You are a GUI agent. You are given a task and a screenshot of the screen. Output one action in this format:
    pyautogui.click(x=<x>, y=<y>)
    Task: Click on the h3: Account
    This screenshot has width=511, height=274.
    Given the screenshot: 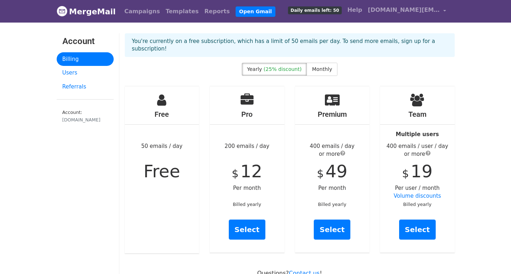 What is the action you would take?
    pyautogui.click(x=85, y=41)
    